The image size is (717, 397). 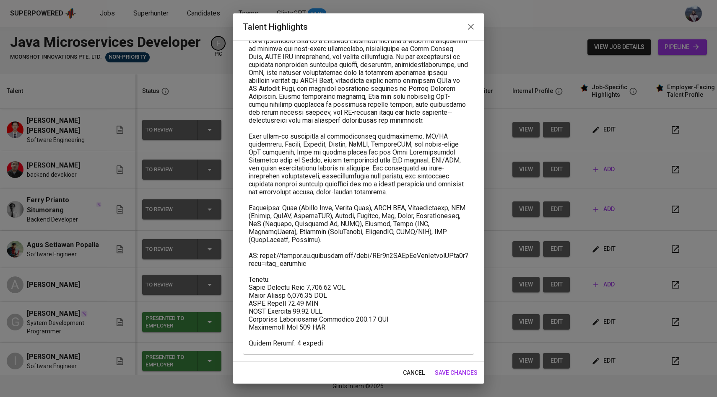 I want to click on button: cancel, so click(x=414, y=373).